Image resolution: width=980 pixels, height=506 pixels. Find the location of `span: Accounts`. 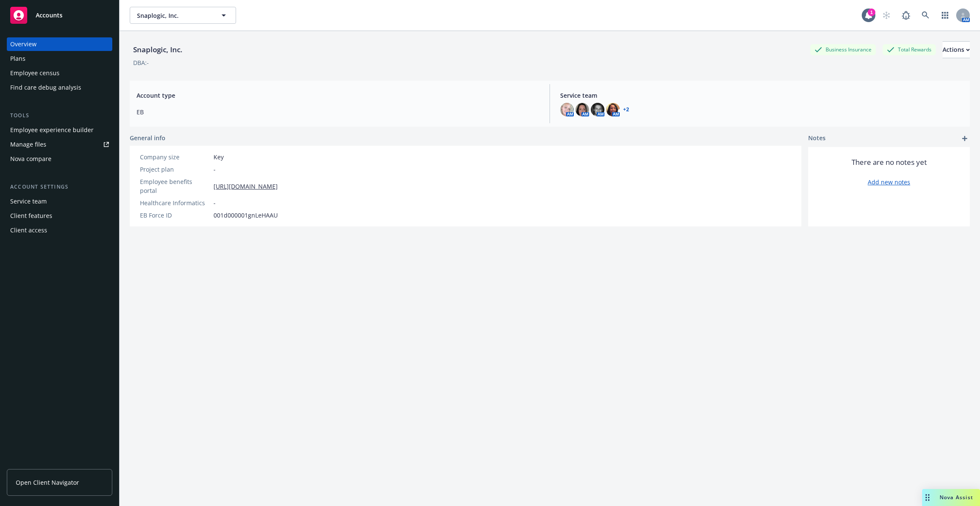

span: Accounts is located at coordinates (49, 16).